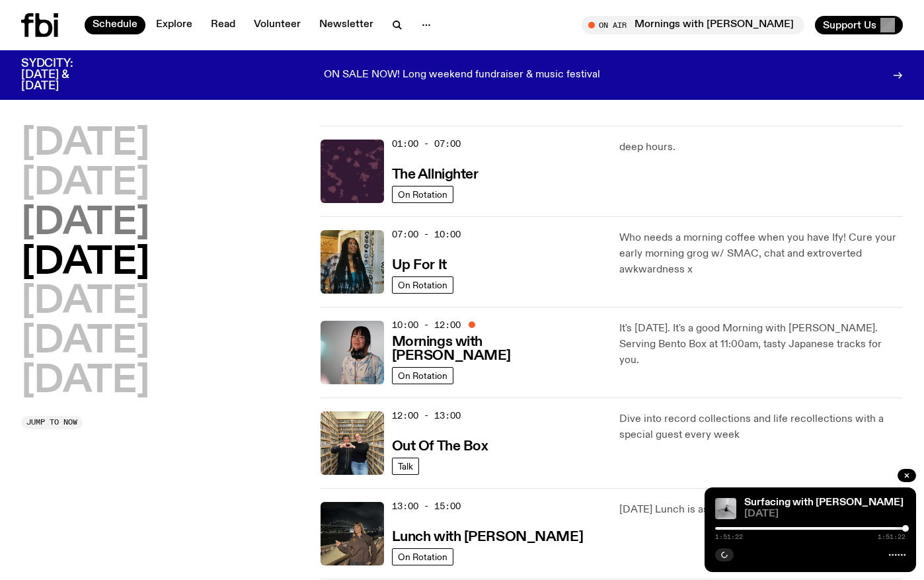 This screenshot has width=924, height=580. What do you see at coordinates (440, 445) in the screenshot?
I see `a: Out Of The Box` at bounding box center [440, 445].